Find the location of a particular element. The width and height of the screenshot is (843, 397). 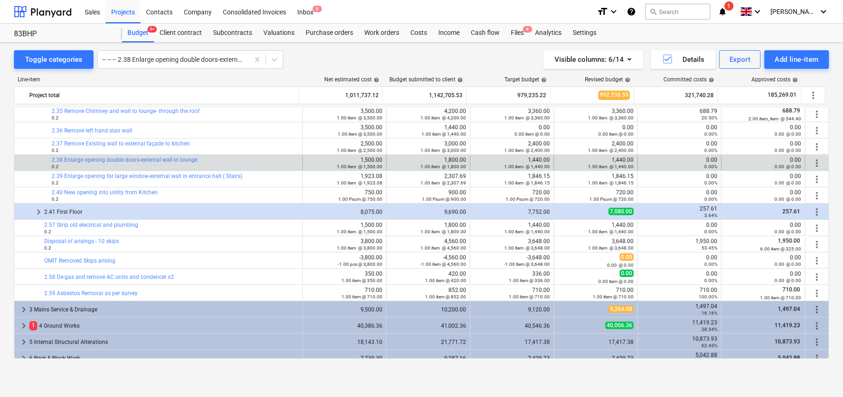

div: 3 Mains Service & Drainage is located at coordinates (164, 310).